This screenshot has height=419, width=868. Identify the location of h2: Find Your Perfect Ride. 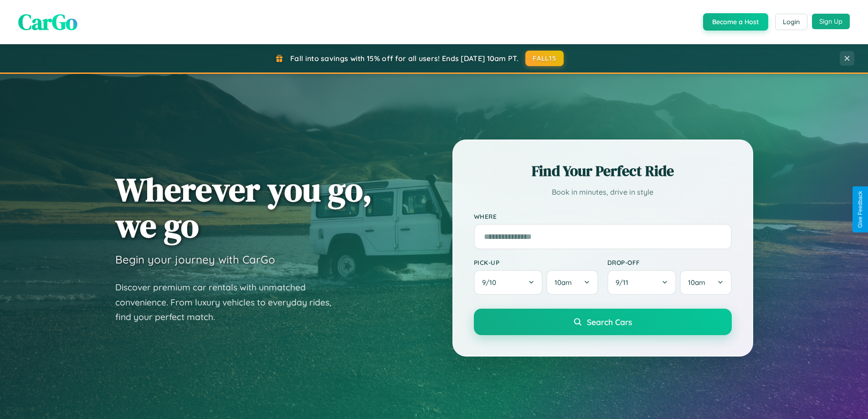
(603, 171).